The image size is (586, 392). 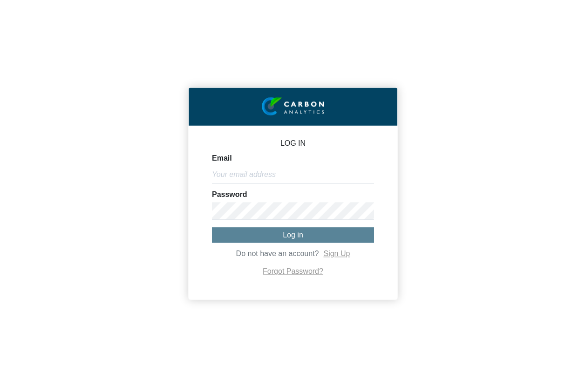 What do you see at coordinates (293, 175) in the screenshot?
I see `input: Your email address` at bounding box center [293, 175].